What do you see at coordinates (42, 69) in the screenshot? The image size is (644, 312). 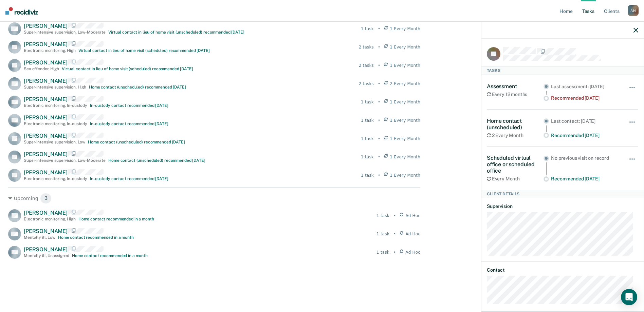 I see `div: Sex offender , High` at bounding box center [42, 69].